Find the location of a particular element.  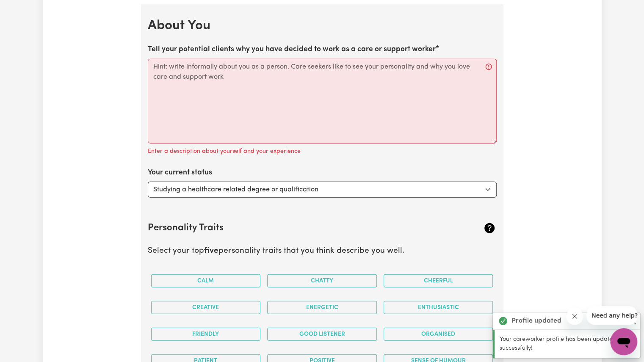

strong: Profile updated is located at coordinates (536, 321).